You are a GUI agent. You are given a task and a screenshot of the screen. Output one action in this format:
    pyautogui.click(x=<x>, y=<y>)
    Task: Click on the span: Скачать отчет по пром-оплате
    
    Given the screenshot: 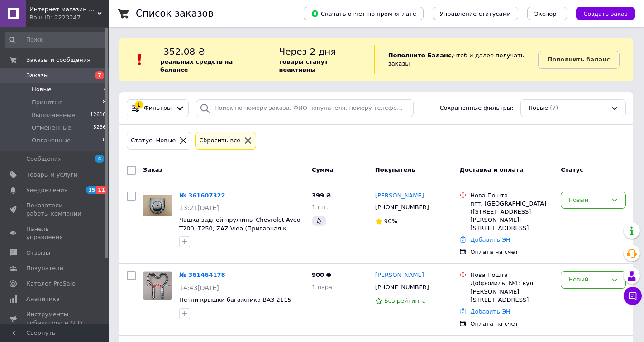 What is the action you would take?
    pyautogui.click(x=363, y=13)
    